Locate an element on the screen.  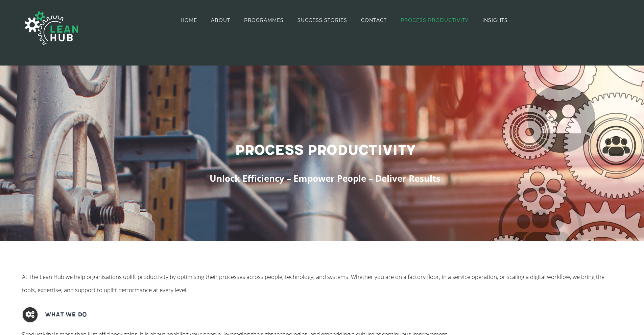
span: Unlock Efficiency – Empower People – Deliver Results is located at coordinates (325, 179).